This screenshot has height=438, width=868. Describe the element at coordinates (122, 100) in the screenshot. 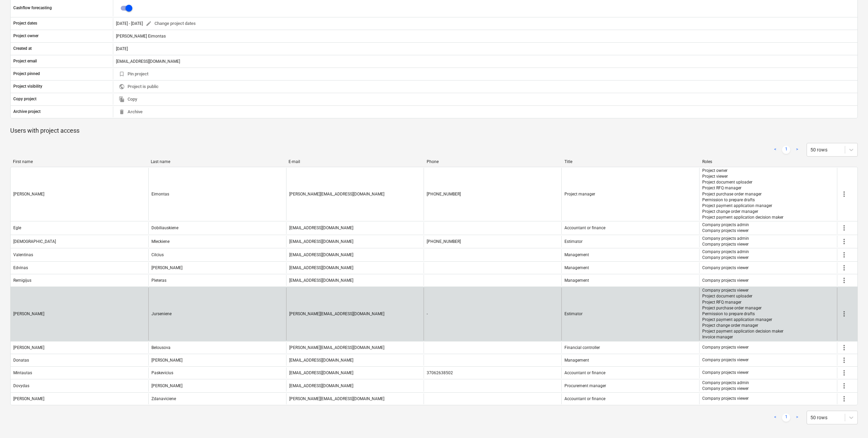

I see `span: file_copy` at that location.